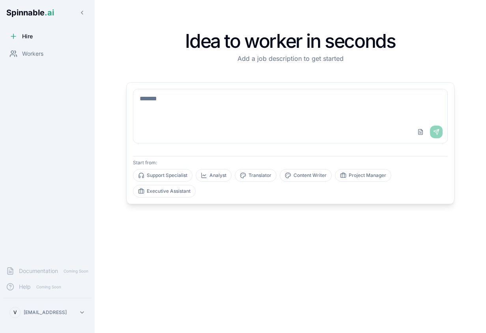 The width and height of the screenshot is (486, 333). Describe the element at coordinates (33, 54) in the screenshot. I see `span: Workers` at that location.